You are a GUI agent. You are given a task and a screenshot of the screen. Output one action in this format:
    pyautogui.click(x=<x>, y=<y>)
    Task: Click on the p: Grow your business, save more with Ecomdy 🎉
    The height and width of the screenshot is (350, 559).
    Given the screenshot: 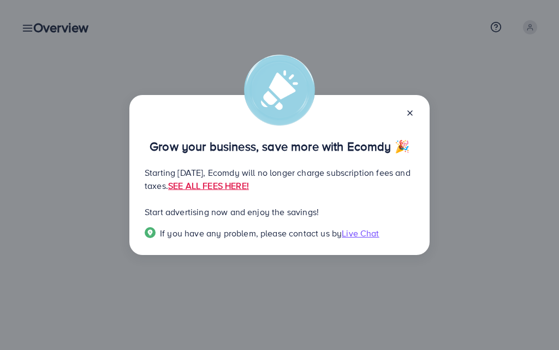 What is the action you would take?
    pyautogui.click(x=279, y=146)
    